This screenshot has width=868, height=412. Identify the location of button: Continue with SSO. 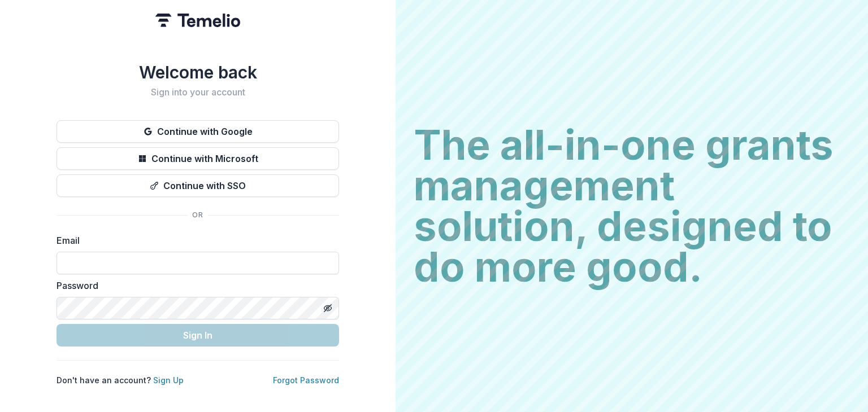
(197, 186).